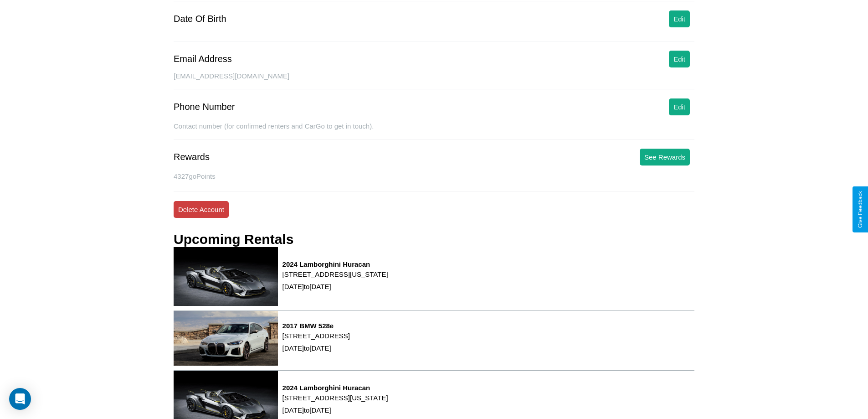  What do you see at coordinates (191, 157) in the screenshot?
I see `div: Rewards` at bounding box center [191, 157].